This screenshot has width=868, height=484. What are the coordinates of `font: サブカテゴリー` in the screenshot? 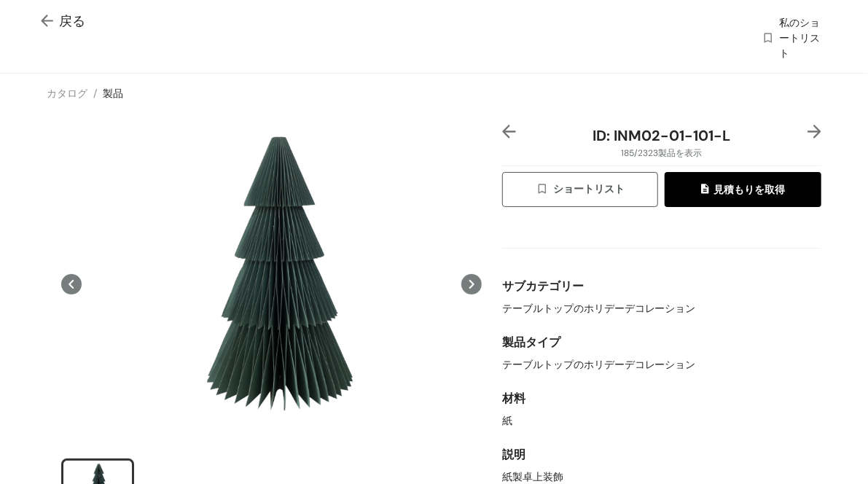 It's located at (542, 286).